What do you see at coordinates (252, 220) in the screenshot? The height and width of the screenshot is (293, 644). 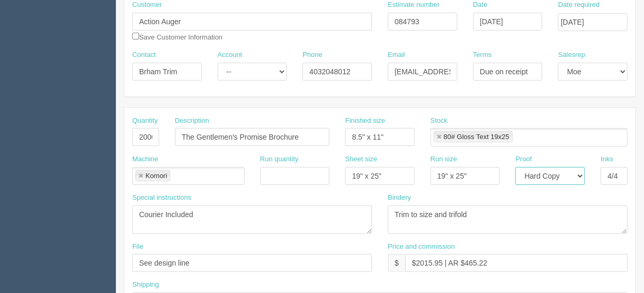 I see `textarea: Courier Included` at bounding box center [252, 220].